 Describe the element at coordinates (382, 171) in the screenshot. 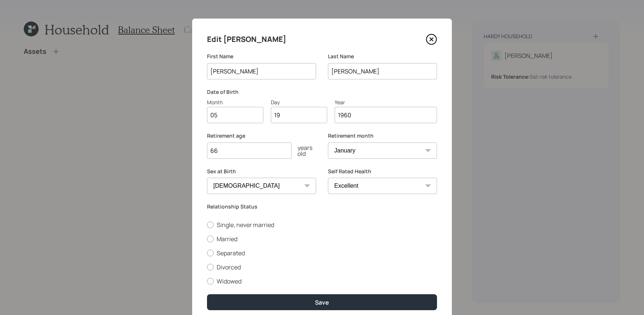

I see `label: Self Rated Health` at that location.